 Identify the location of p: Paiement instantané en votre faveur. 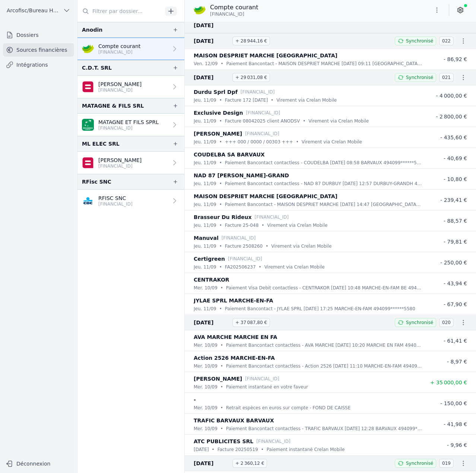
(267, 387).